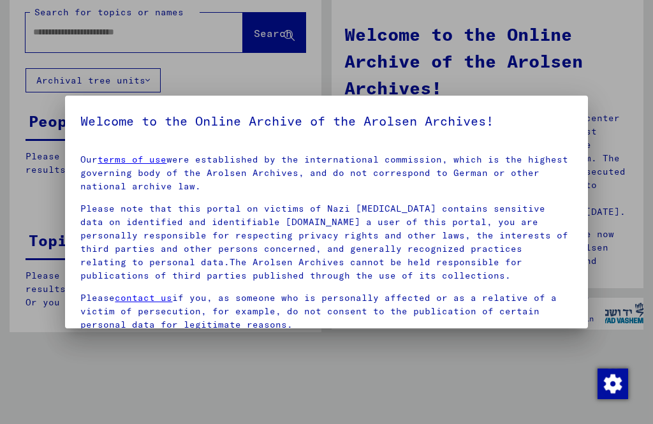 Image resolution: width=653 pixels, height=424 pixels. What do you see at coordinates (326, 121) in the screenshot?
I see `h5: Welcome to the Online Archive of the Arolsen Archives!` at bounding box center [326, 121].